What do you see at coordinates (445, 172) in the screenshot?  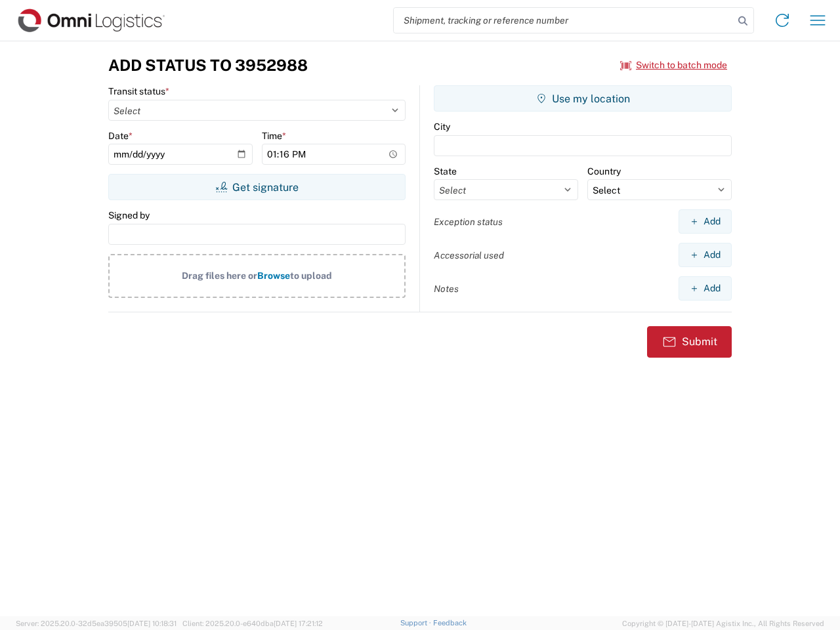 I see `label: State` at bounding box center [445, 172].